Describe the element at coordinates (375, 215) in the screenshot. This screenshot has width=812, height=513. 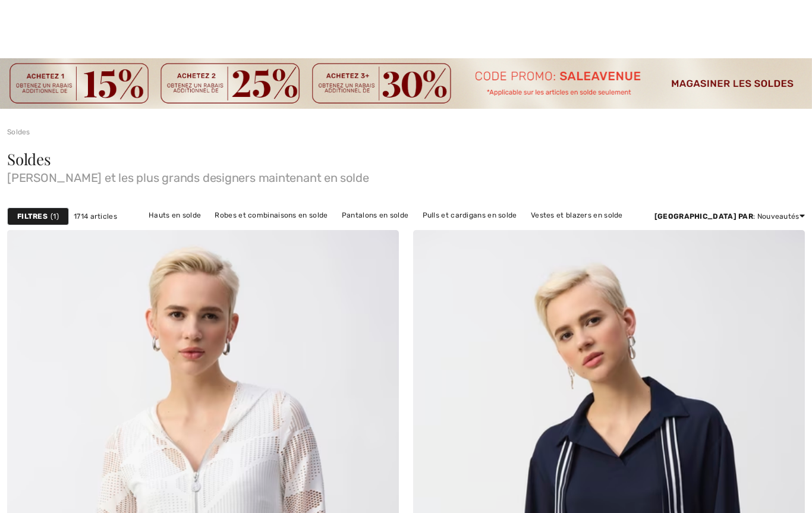
I see `a: Pantalons en solde` at that location.